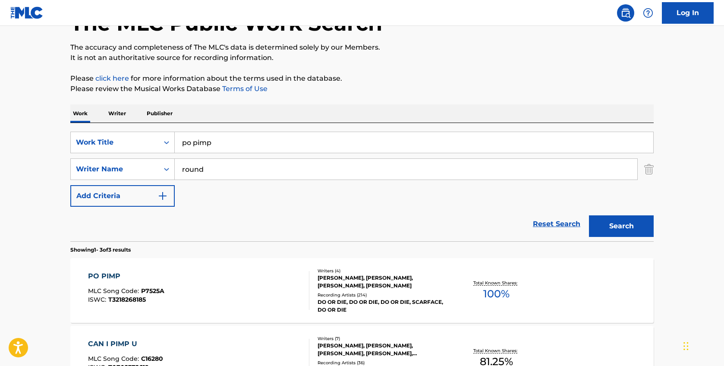 The width and height of the screenshot is (724, 366). What do you see at coordinates (703, 345) in the screenshot?
I see `div: Chat Widget` at bounding box center [703, 345].